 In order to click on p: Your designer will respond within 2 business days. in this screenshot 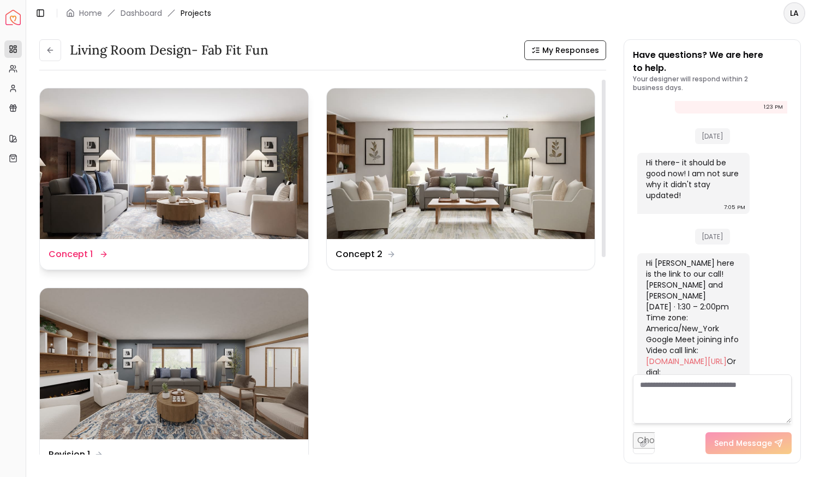, I will do `click(712, 83)`.